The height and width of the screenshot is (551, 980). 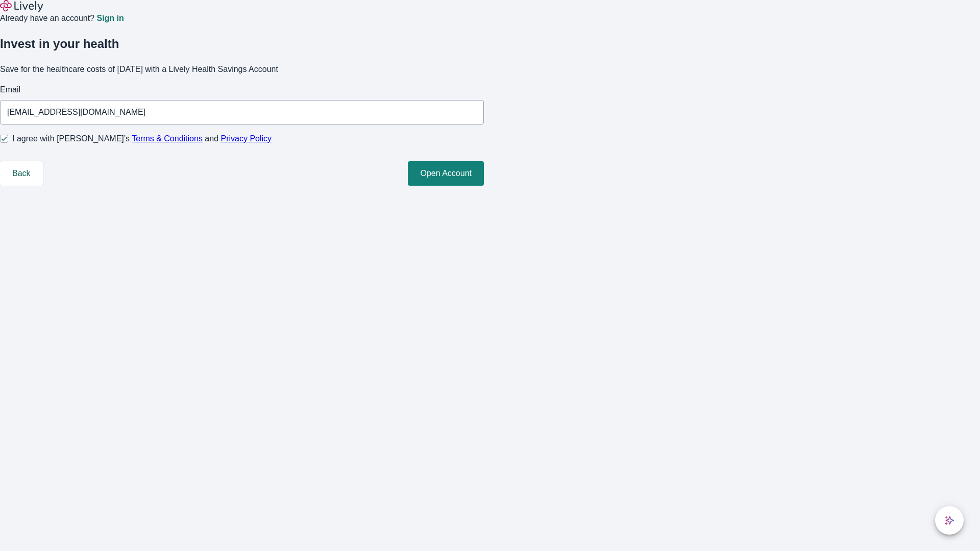 I want to click on button: Open Account, so click(x=446, y=174).